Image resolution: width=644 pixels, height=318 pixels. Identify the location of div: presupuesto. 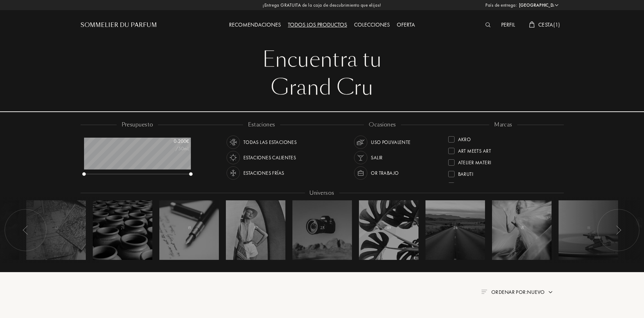
(137, 125).